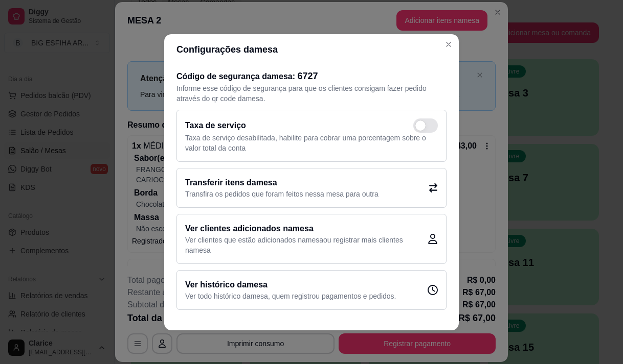 The width and height of the screenshot is (623, 364). What do you see at coordinates (308, 76) in the screenshot?
I see `span: 6727` at bounding box center [308, 76].